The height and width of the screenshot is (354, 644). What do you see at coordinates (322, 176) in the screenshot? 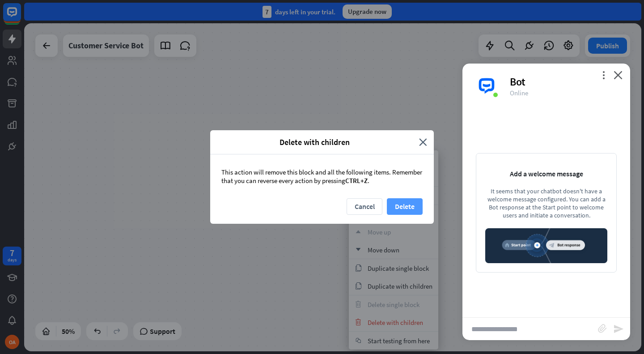
I see `div: This action will remove this block and all the following items. Remember that you can reverse eve...` at bounding box center [322, 176].